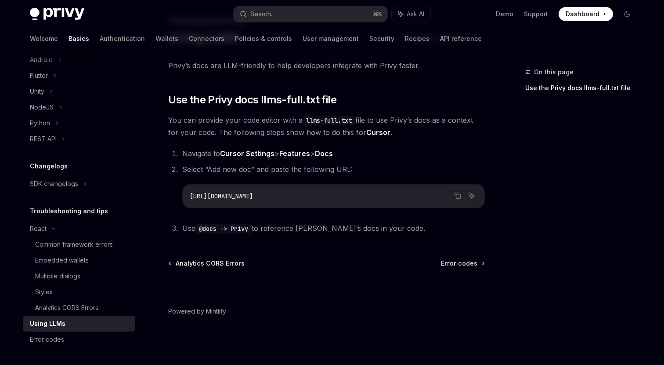 The width and height of the screenshot is (664, 365). What do you see at coordinates (197, 311) in the screenshot?
I see `a: Powered by Mintlify` at bounding box center [197, 311].